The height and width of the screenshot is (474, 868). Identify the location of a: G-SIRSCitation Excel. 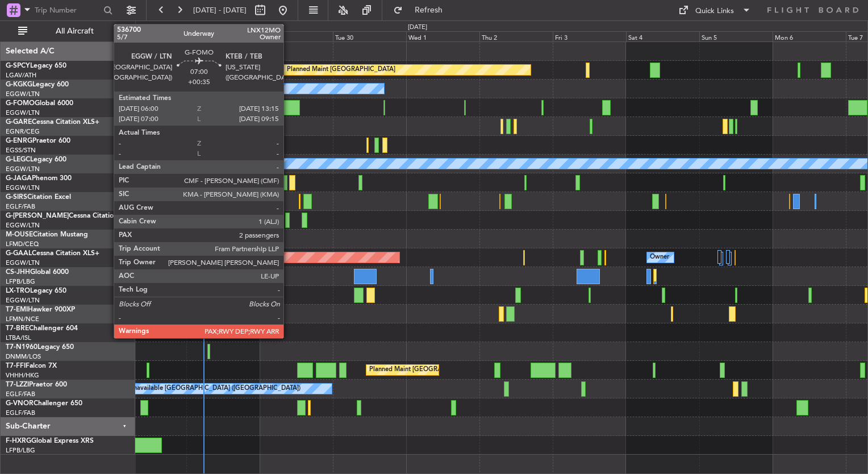
(38, 197).